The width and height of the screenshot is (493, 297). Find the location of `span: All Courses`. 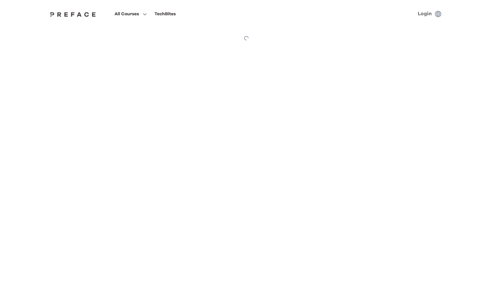

span: All Courses is located at coordinates (127, 14).